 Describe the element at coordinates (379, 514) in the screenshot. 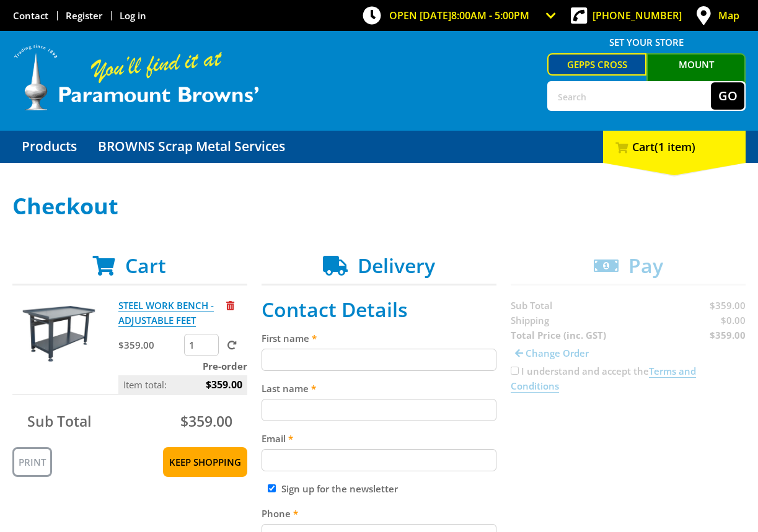

I see `label: Phone` at that location.